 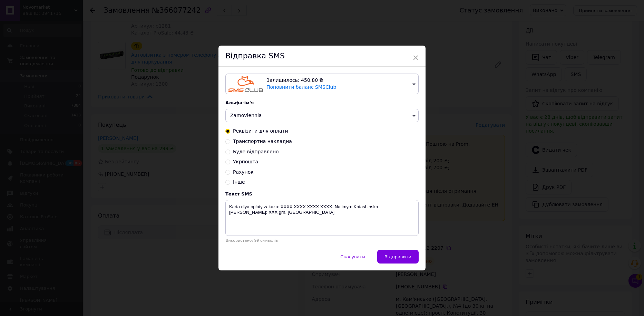 I want to click on span: Скасувати, so click(x=352, y=257).